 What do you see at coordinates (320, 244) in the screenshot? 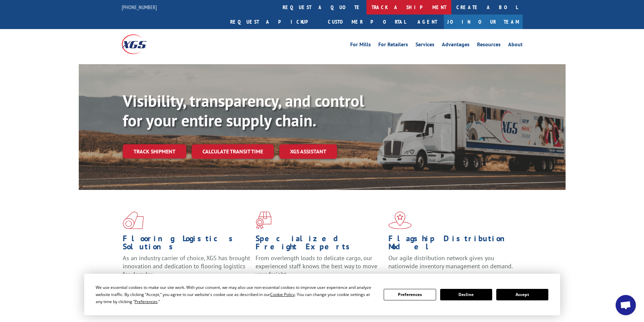
I see `h1: Specialized Freight Experts` at bounding box center [320, 244].